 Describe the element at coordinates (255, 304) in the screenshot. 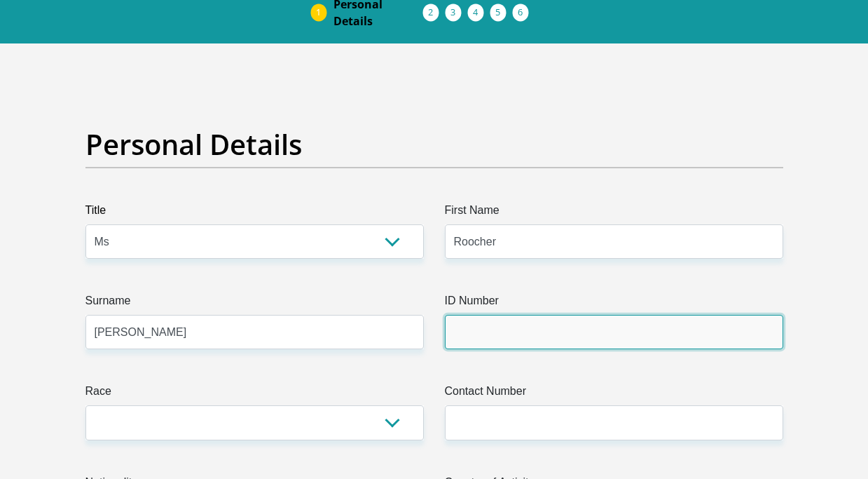

I see `label: Surname` at that location.